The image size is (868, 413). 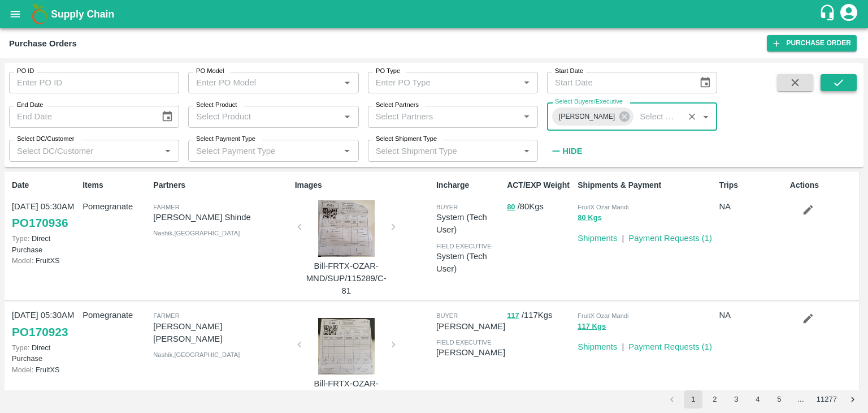 What do you see at coordinates (363, 185) in the screenshot?
I see `p: Images` at bounding box center [363, 185].